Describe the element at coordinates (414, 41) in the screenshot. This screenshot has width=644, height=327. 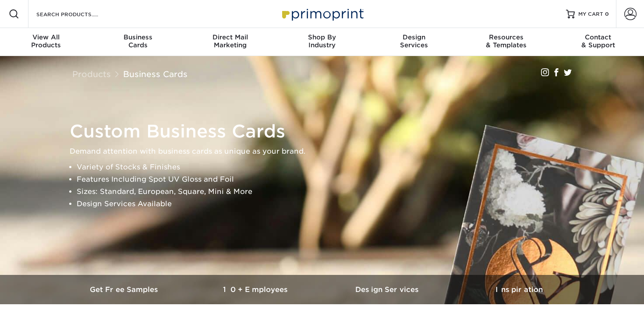
I see `div: Services` at that location.